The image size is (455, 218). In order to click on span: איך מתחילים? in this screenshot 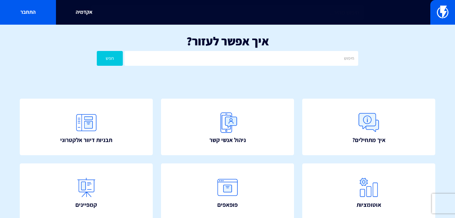, I will do `click(369, 140)`.